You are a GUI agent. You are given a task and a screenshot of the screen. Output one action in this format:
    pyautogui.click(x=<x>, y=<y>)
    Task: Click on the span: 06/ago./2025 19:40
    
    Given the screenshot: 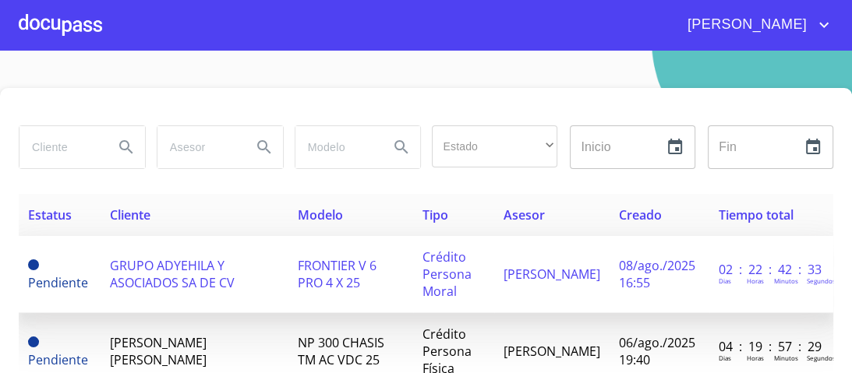 What is the action you would take?
    pyautogui.click(x=657, y=352)
    